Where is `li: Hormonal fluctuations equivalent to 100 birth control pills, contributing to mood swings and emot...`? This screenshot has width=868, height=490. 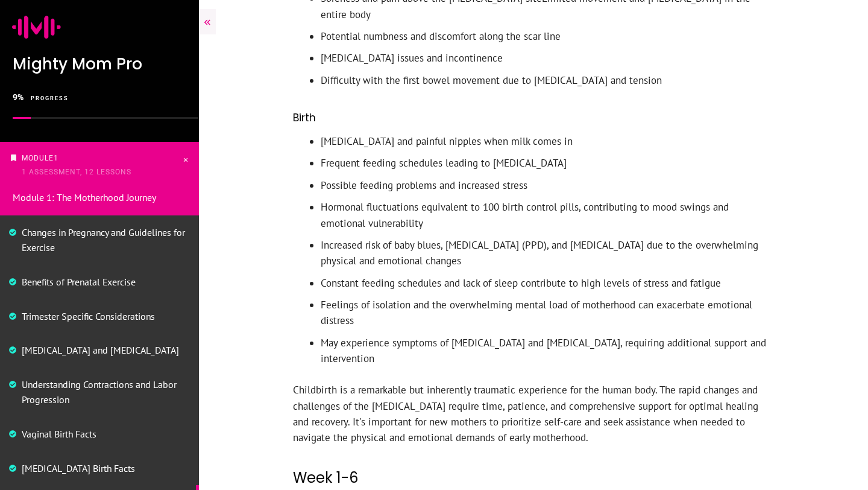 li: Hormonal fluctuations equivalent to 100 birth control pills, contributing to mood swings and emot... is located at coordinates (548, 218).